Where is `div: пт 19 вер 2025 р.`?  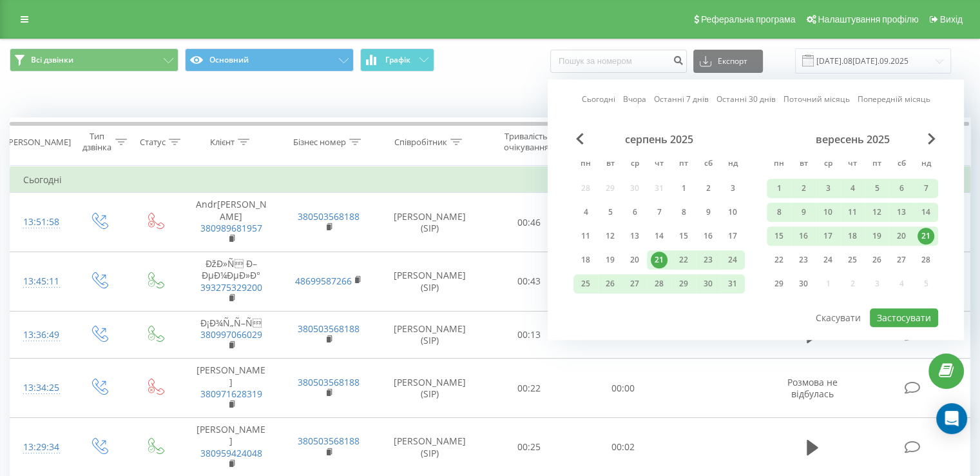
div: пт 19 вер 2025 р. is located at coordinates (877, 236).